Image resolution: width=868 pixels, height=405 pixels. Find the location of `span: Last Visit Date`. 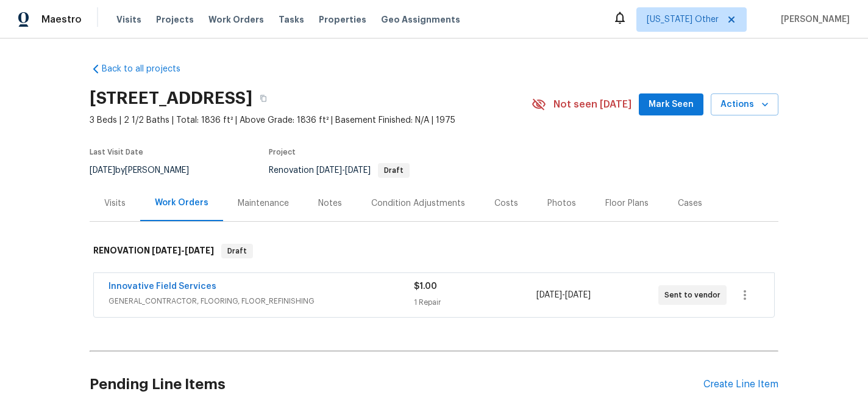

span: Last Visit Date is located at coordinates (116, 152).